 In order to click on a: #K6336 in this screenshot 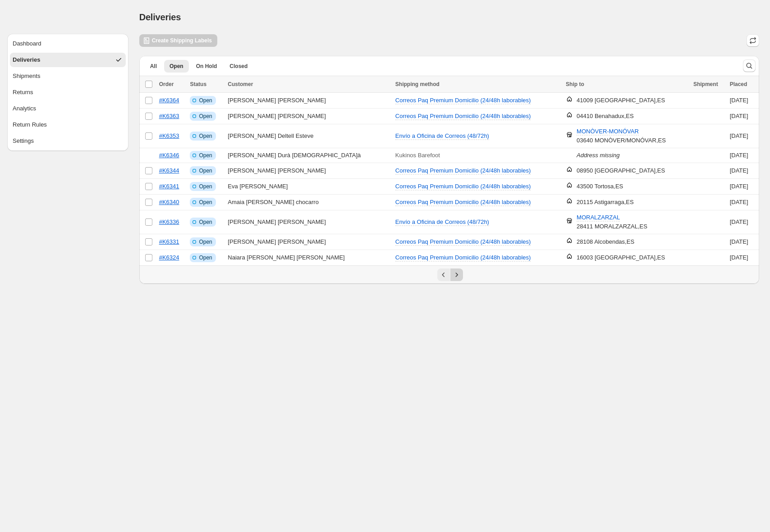, I will do `click(169, 222)`.